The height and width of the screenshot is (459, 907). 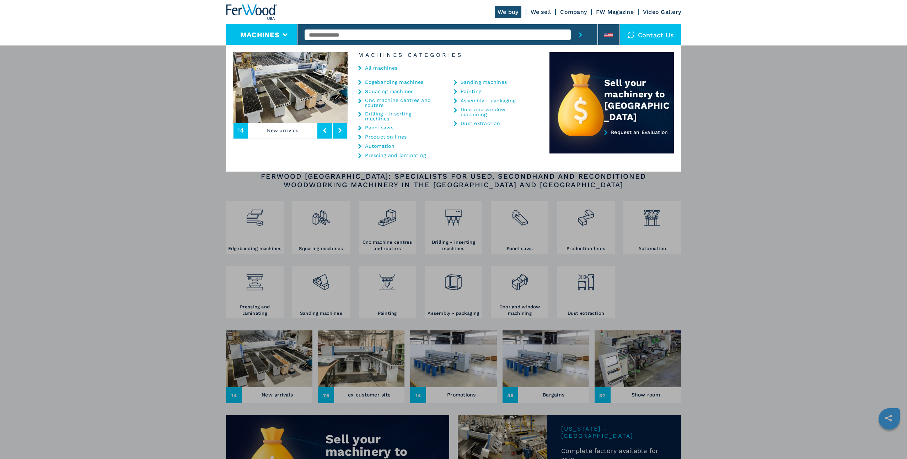 What do you see at coordinates (650, 35) in the screenshot?
I see `div: Contact us` at bounding box center [650, 35].